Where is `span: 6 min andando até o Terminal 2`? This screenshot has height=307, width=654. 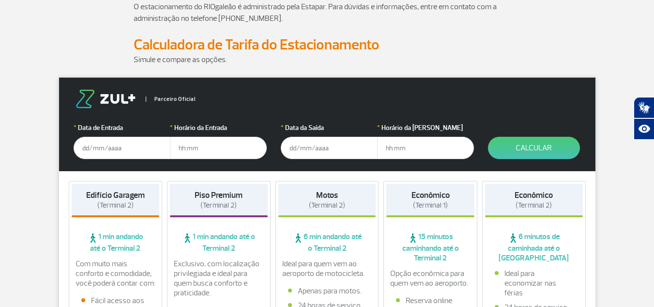 span: 6 min andando até o Terminal 2 is located at coordinates (327, 242).